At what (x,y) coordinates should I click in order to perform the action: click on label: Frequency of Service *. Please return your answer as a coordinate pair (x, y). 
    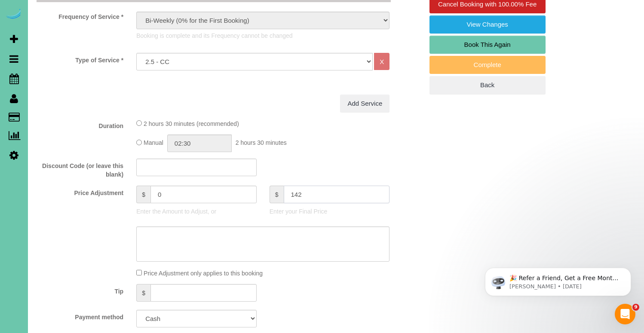
    Looking at the image, I should click on (80, 15).